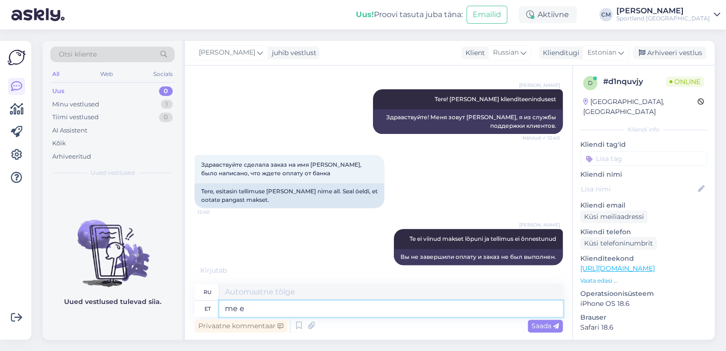 The height and width of the screenshot is (351, 726). Describe the element at coordinates (644, 205) in the screenshot. I see `p: Kliendi email` at that location.